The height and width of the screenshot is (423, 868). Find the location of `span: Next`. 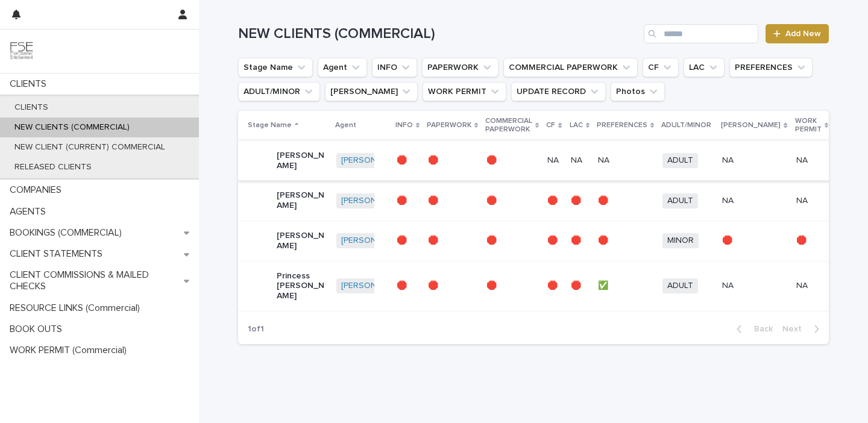

span: Next is located at coordinates (795, 329).